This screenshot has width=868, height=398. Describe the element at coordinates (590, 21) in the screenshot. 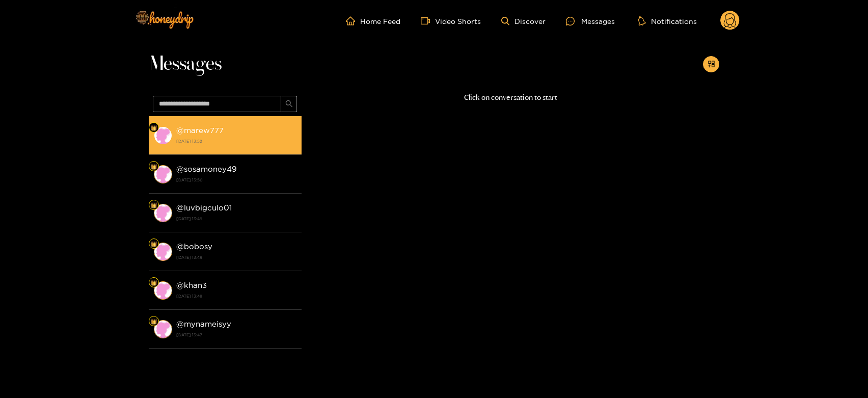

I see `div: Messages` at that location.